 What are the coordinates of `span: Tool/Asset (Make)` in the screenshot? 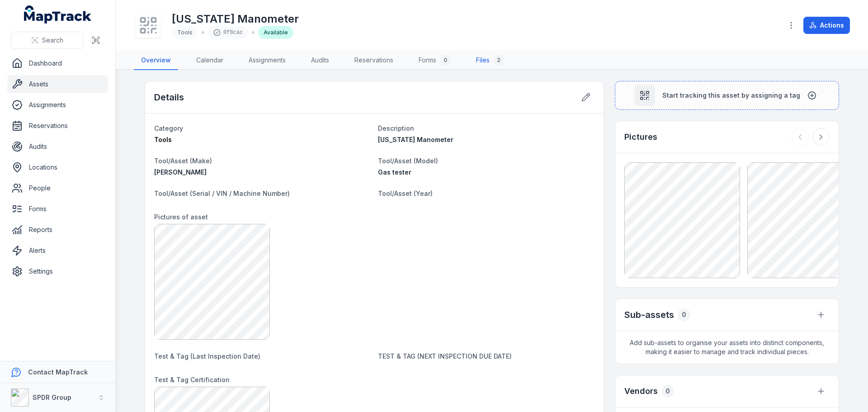 It's located at (183, 160).